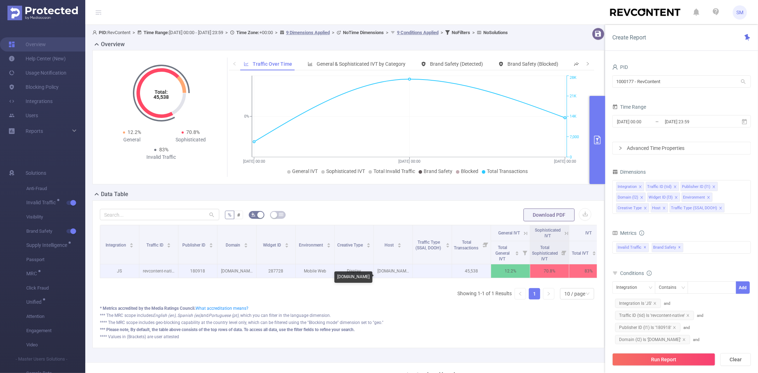  I want to click on span: Traffic ID (tid) Is 'revcontent-native', so click(654, 315).